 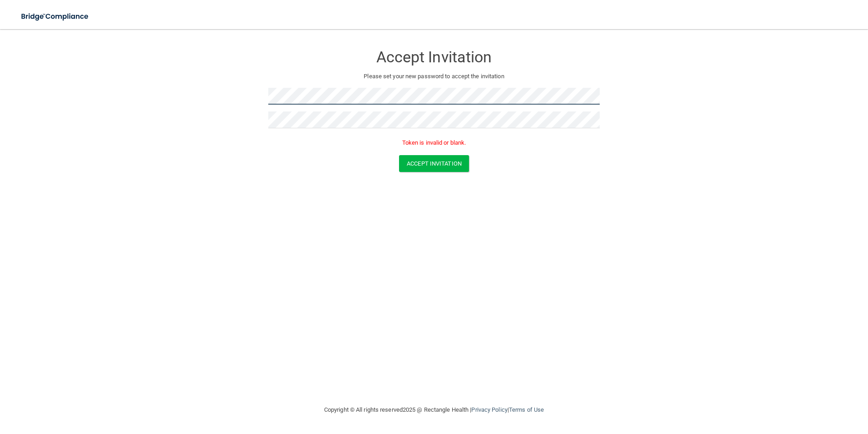 I want to click on div: Copyright © All rights reserved 2025 @ Rectangle Health | |, so click(x=434, y=409).